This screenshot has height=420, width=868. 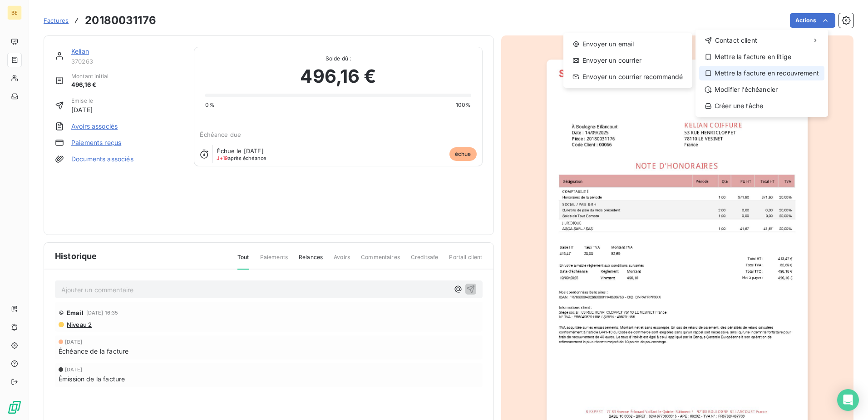 I want to click on div: Mettre la facture en recouvrement, so click(x=762, y=73).